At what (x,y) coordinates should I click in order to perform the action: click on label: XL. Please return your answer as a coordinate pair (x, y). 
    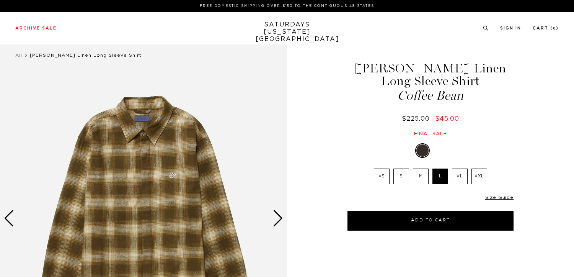
    Looking at the image, I should click on (460, 176).